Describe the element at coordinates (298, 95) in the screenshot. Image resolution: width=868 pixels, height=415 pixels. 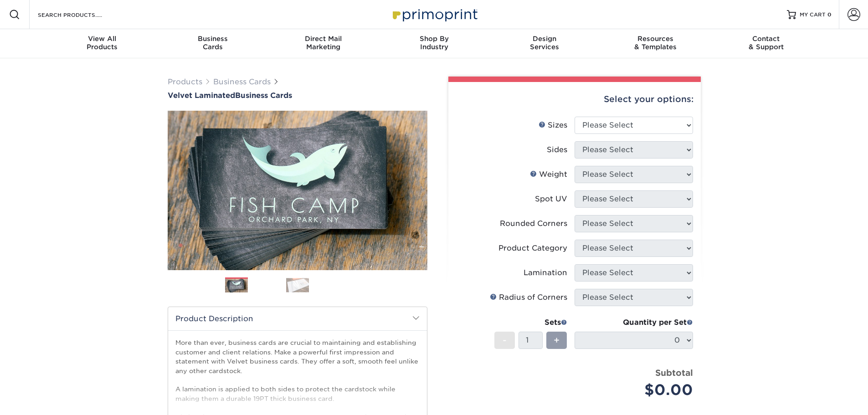
I see `a: Velvet LaminatedBusiness Cards` at that location.